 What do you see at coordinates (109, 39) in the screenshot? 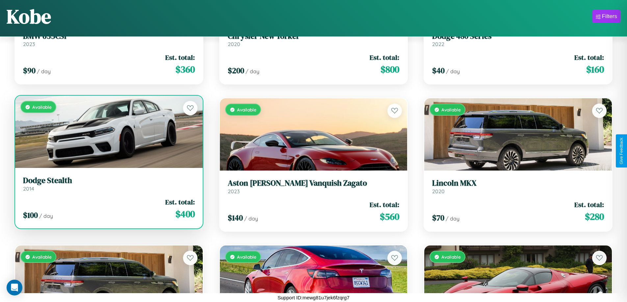
I see `a: BMW 635CSi2023` at bounding box center [109, 39].